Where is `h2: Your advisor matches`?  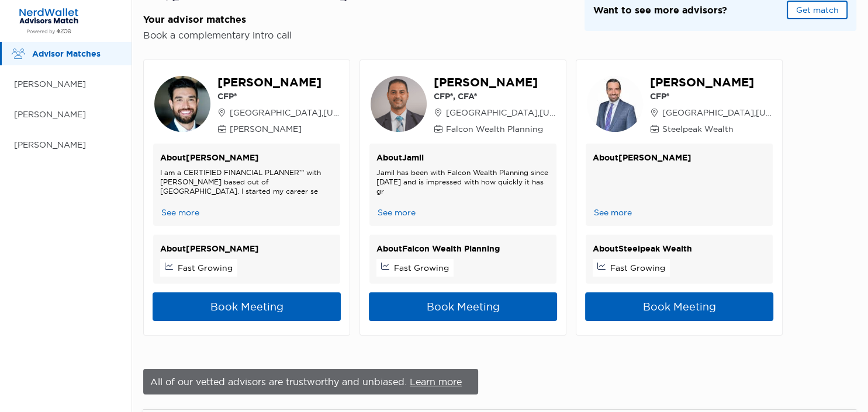
h2: Your advisor matches is located at coordinates (248, 19).